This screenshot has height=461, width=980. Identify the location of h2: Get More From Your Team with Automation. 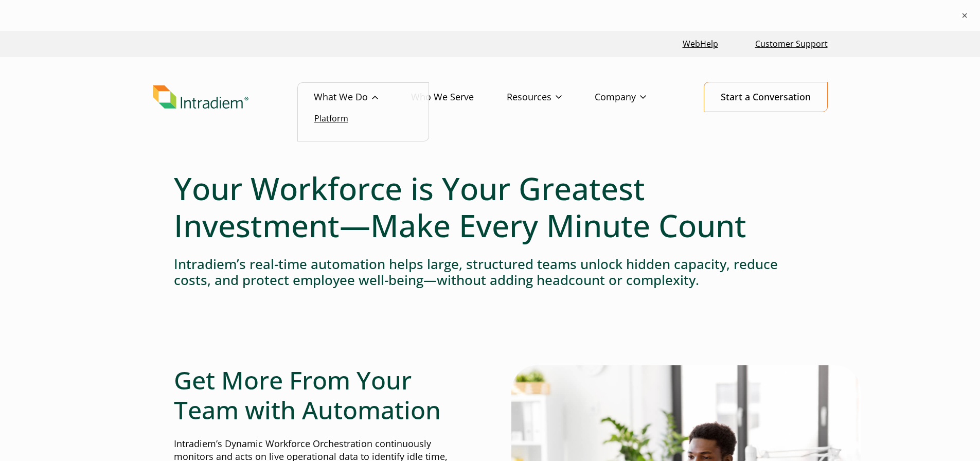
(321, 395).